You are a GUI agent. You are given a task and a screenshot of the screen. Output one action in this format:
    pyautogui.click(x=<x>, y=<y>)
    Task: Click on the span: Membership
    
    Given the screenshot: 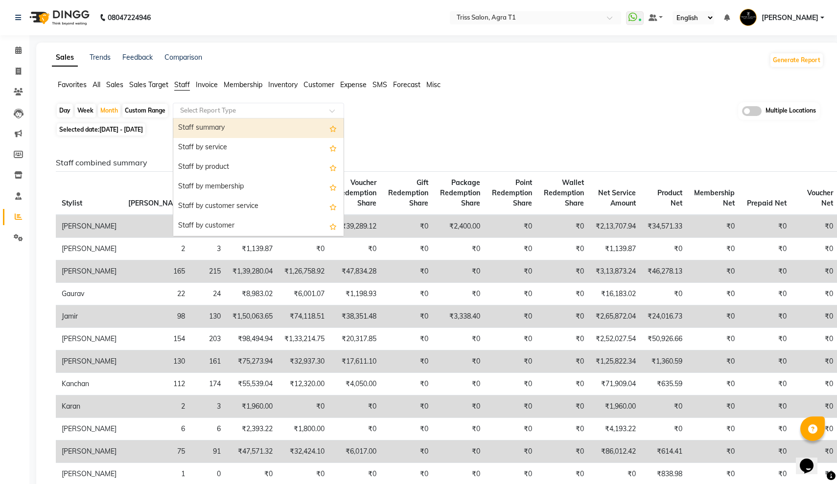 What is the action you would take?
    pyautogui.click(x=243, y=85)
    